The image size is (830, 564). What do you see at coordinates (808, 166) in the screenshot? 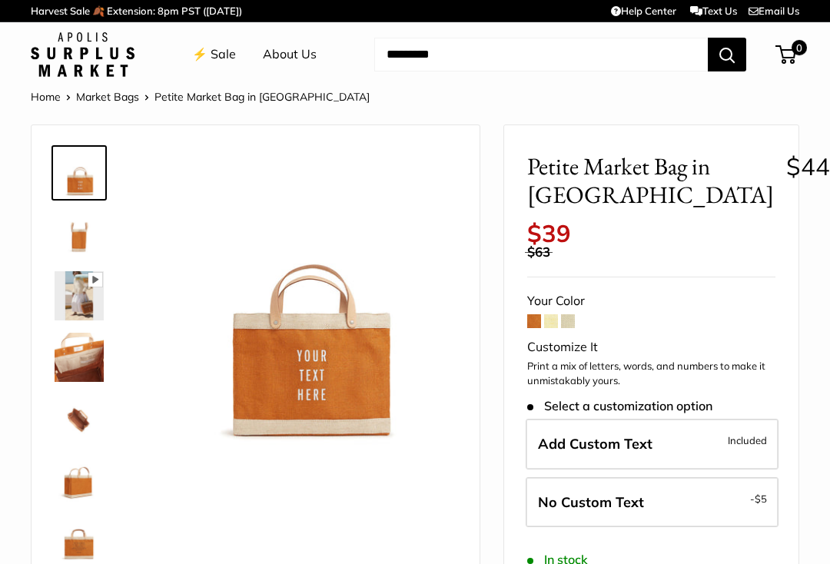
I see `span: $44` at bounding box center [808, 166].